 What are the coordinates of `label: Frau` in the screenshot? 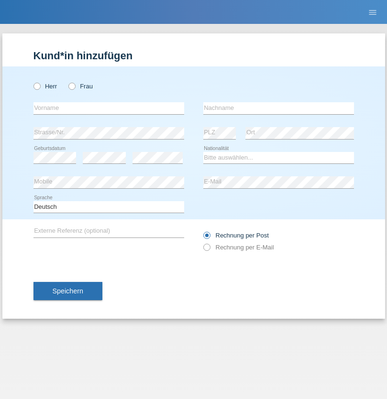 It's located at (80, 86).